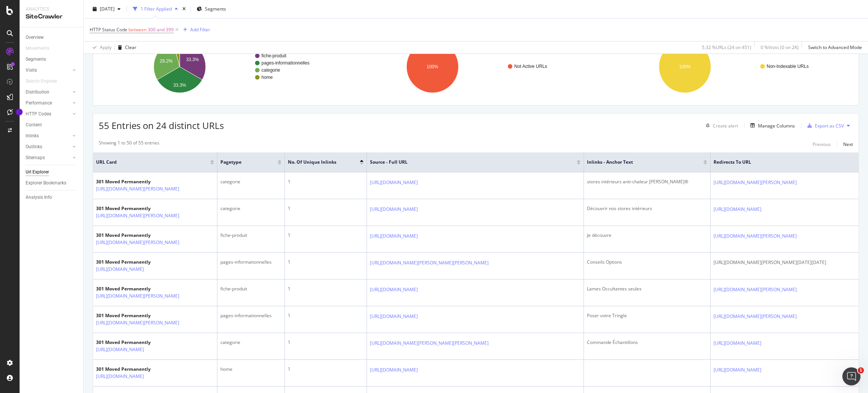  Describe the element at coordinates (89, 47) in the screenshot. I see `img: tab_keywords_by_traffic_grey.svg` at that location.